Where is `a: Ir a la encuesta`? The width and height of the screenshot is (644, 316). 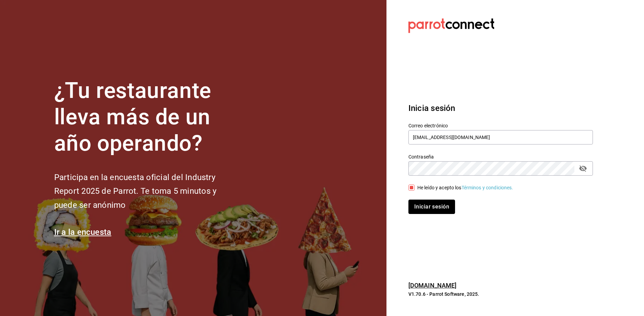
a: Ir a la encuesta is located at coordinates (83, 232).